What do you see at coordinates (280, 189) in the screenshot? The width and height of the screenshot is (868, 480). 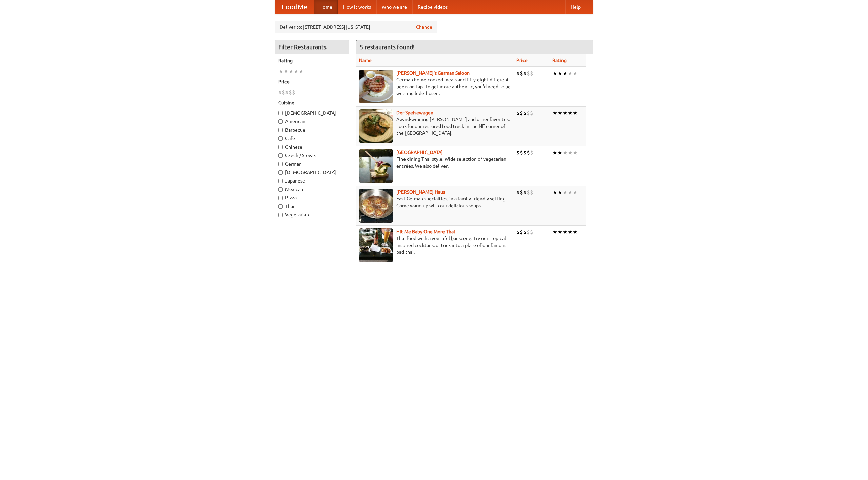 I see `input: Mexican` at bounding box center [280, 189].